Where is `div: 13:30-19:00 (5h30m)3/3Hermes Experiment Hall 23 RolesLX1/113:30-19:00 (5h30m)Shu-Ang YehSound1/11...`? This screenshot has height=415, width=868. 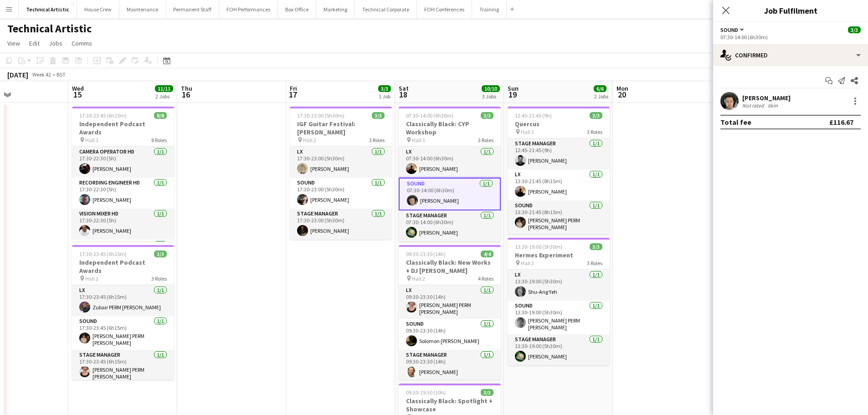
div: 13:30-19:00 (5h30m)3/3Hermes Experiment Hall 23 RolesLX1/113:30-19:00 (5h30m)Shu-Ang YehSound1/11... is located at coordinates (558, 301).